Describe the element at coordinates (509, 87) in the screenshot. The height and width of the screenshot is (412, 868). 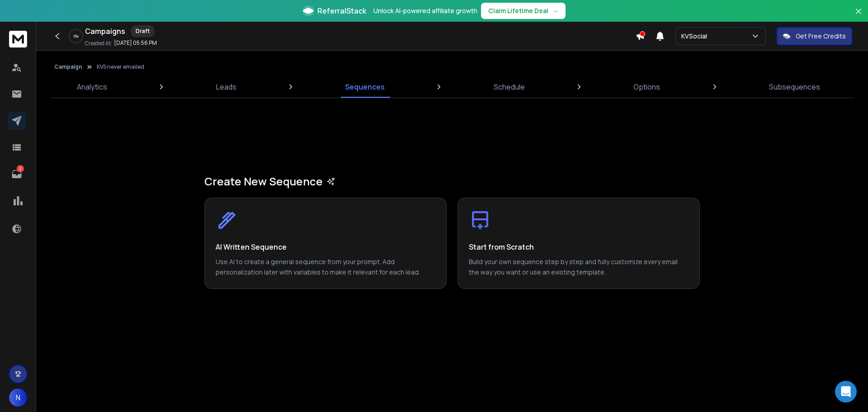
I see `a: Schedule` at that location.